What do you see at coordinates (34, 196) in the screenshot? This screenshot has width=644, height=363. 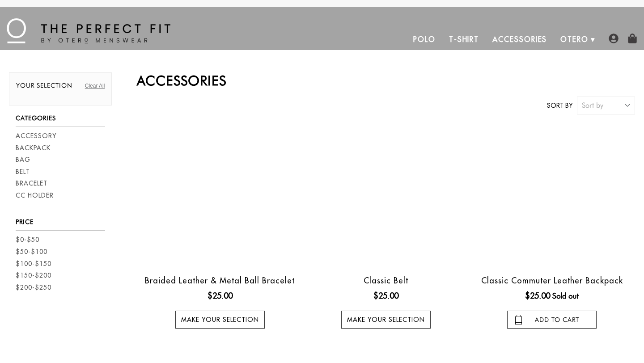 I see `a: CC Holder` at bounding box center [34, 196].